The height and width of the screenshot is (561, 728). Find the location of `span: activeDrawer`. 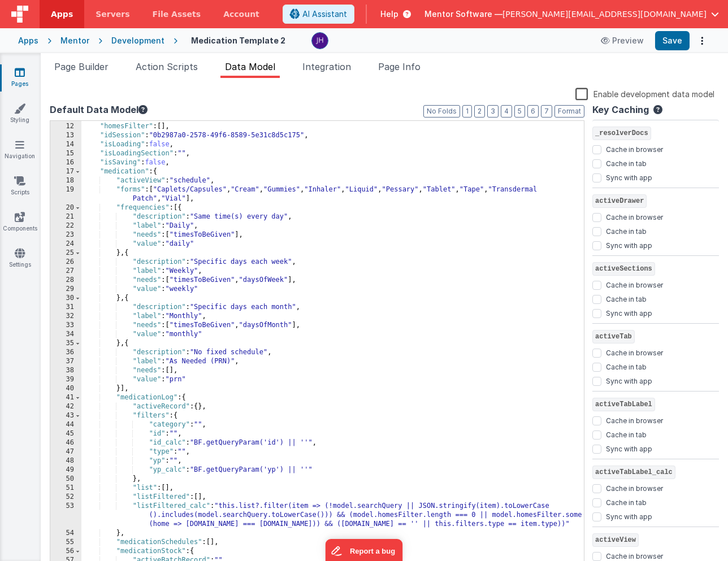

span: activeDrawer is located at coordinates (619, 201).